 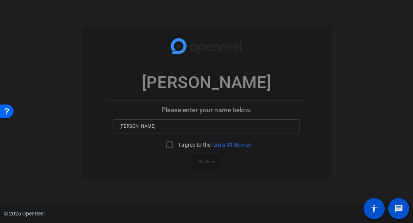 I want to click on img: company-logo, so click(x=207, y=46).